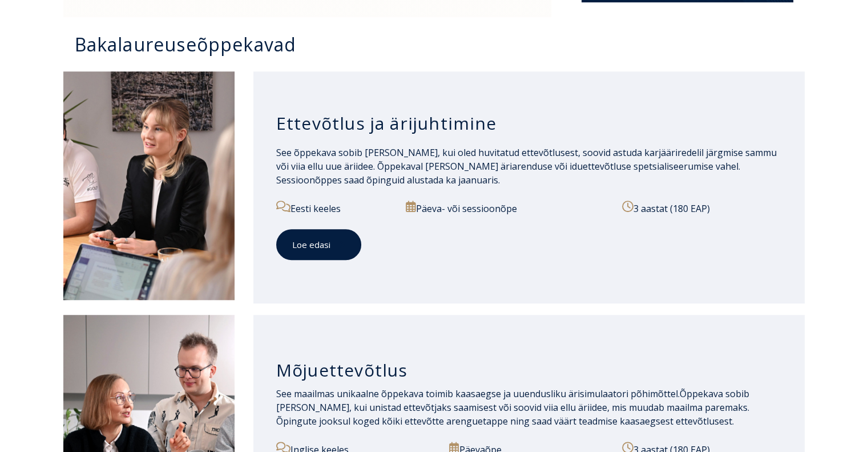  Describe the element at coordinates (529, 123) in the screenshot. I see `h3: Ettevõtlus ja ärijuhtimine` at that location.